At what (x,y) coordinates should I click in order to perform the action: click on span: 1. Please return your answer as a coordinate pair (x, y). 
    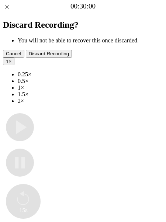
    Looking at the image, I should click on (7, 61).